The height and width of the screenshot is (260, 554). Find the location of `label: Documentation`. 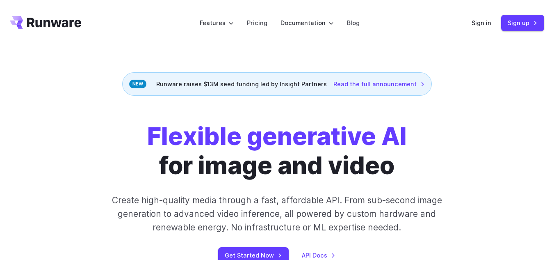

label: Documentation is located at coordinates (307, 23).